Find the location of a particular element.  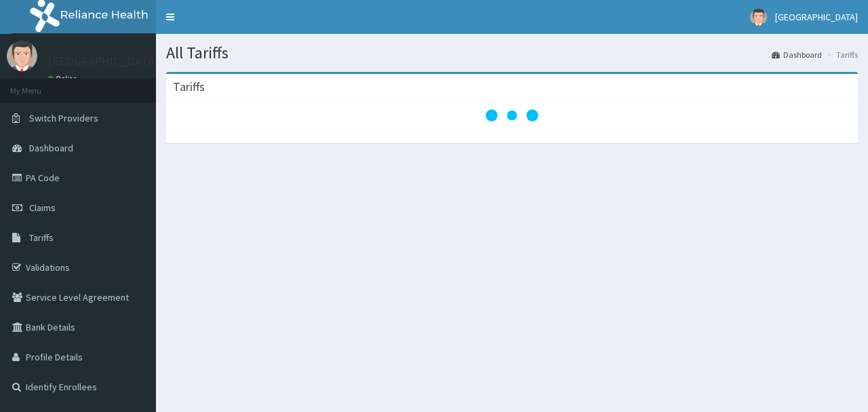

span: Claims is located at coordinates (42, 207).